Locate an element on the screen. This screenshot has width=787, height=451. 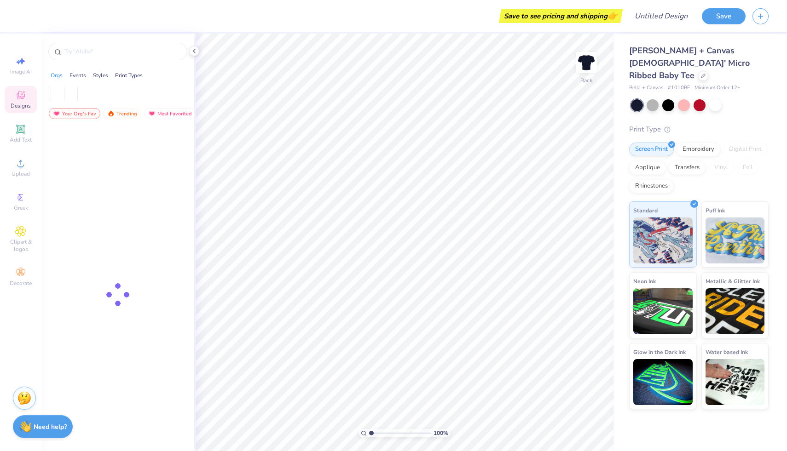
div: Styles is located at coordinates (100, 75).